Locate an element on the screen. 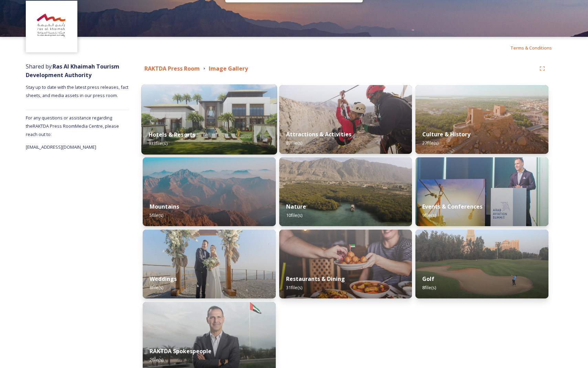  strong: Weddings is located at coordinates (163, 279).